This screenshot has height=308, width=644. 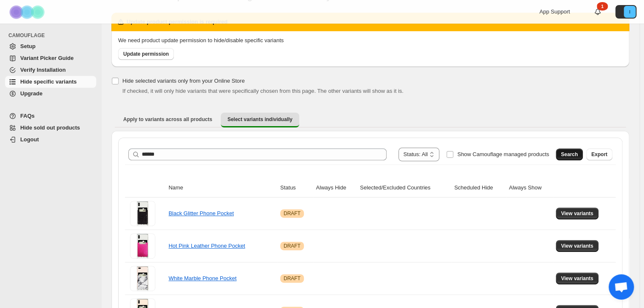 What do you see at coordinates (503, 154) in the screenshot?
I see `span: Show Camouflage managed products` at bounding box center [503, 154].